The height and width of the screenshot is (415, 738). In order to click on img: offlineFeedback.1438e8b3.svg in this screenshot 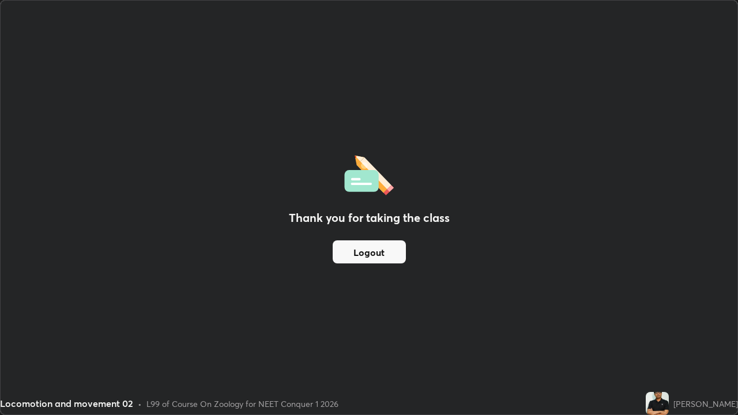, I will do `click(369, 174)`.